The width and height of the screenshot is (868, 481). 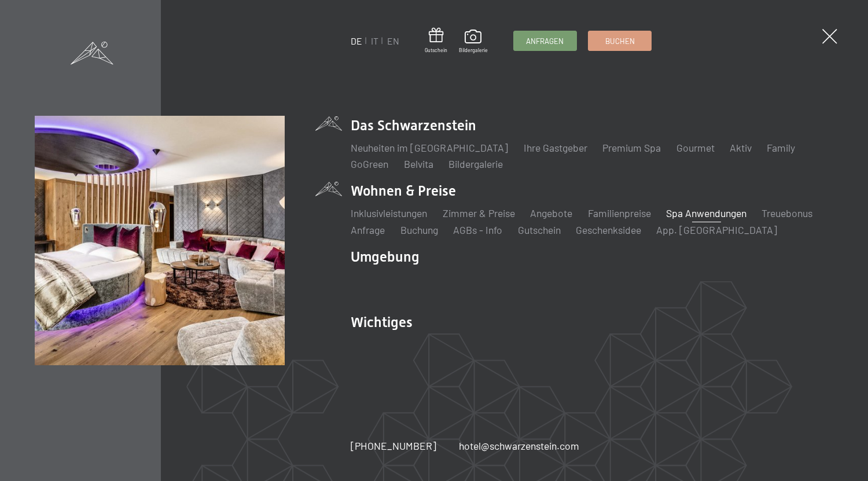 What do you see at coordinates (741, 148) in the screenshot?
I see `a: Aktiv` at bounding box center [741, 148].